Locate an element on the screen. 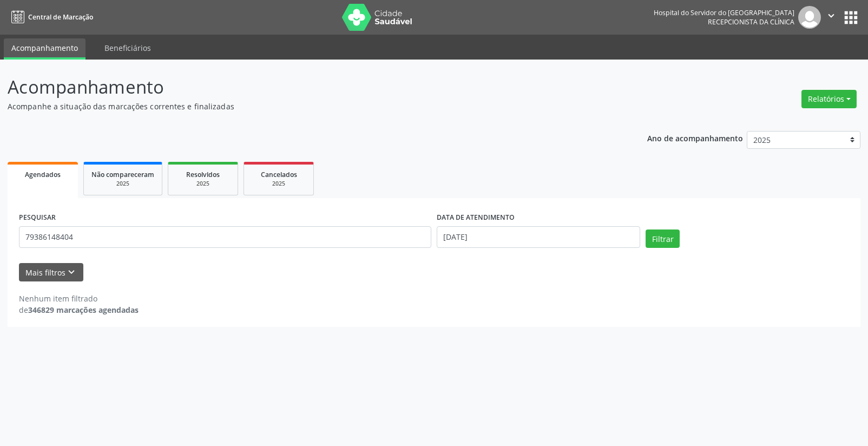 The height and width of the screenshot is (446, 868). i: keyboard_arrow_down is located at coordinates (72, 273).